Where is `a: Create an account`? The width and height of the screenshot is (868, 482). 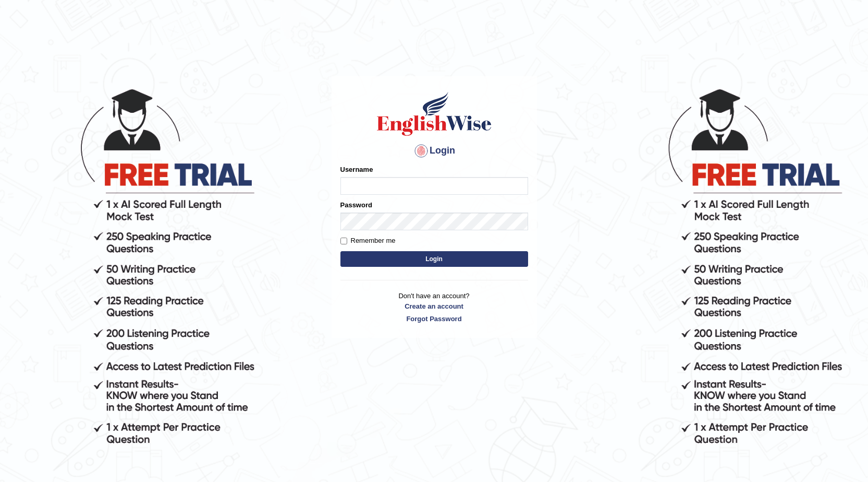 a: Create an account is located at coordinates (434, 306).